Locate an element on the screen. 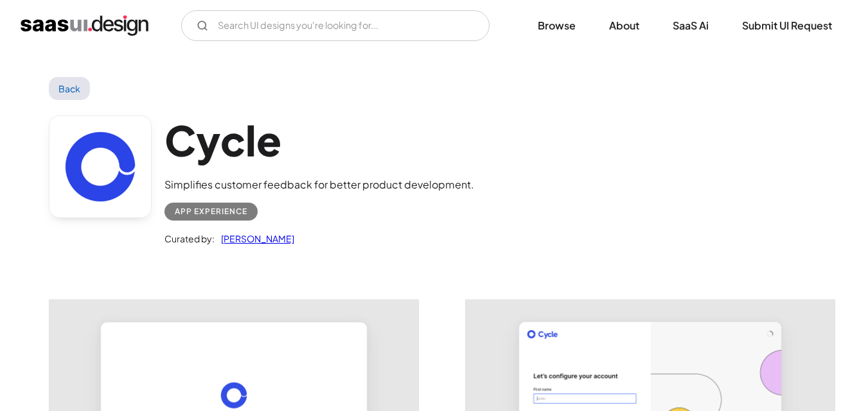 The height and width of the screenshot is (411, 868). input: Search UI designs you're looking for... is located at coordinates (335, 26).